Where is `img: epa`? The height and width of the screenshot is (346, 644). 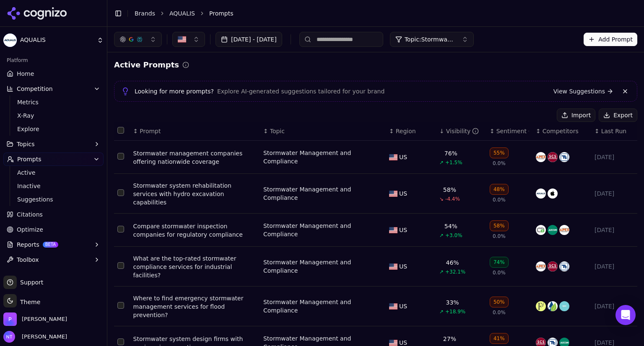 img: epa is located at coordinates (564, 306).